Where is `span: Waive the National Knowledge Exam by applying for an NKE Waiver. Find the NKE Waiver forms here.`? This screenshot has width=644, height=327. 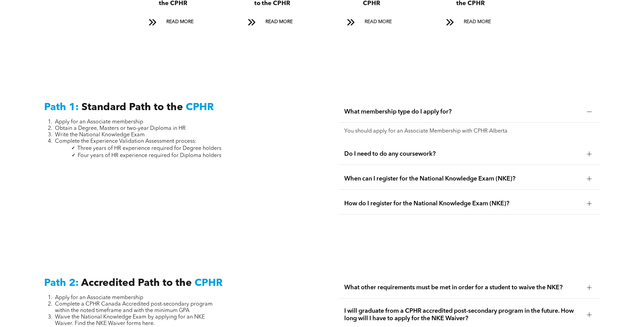
span: Waive the National Knowledge Exam by applying for an NKE Waiver. Find the NKE Waiver forms here. is located at coordinates (130, 320).